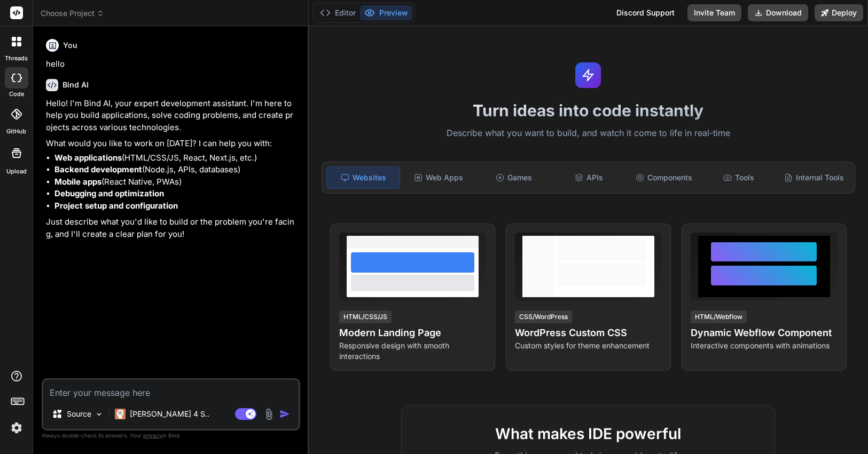 This screenshot has height=454, width=868. I want to click on div: Components, so click(664, 178).